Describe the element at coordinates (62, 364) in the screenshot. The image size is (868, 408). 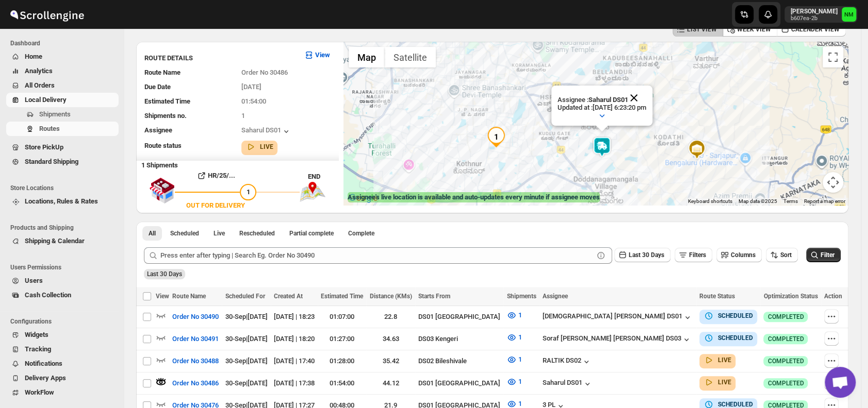
I see `button: Notifications` at that location.